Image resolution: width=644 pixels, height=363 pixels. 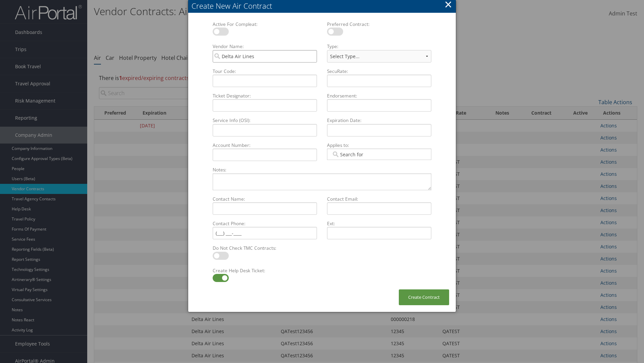 What do you see at coordinates (264, 71) in the screenshot?
I see `label: Tour Code:` at bounding box center [264, 71].